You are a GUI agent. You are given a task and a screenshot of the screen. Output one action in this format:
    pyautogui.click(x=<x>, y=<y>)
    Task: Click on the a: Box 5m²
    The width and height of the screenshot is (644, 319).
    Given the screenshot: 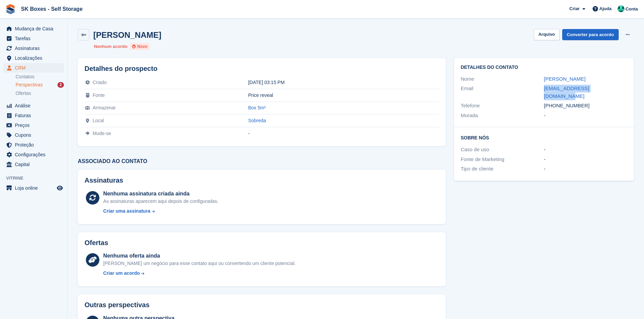 What is the action you would take?
    pyautogui.click(x=257, y=108)
    